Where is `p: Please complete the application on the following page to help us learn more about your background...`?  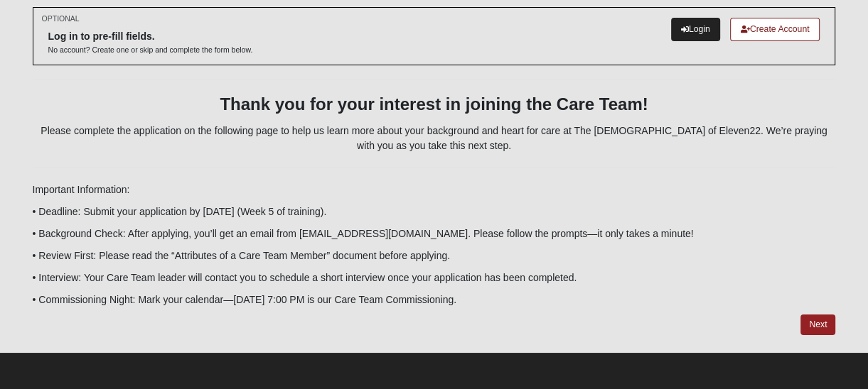
p: Please complete the application on the following page to help us learn more about your background... is located at coordinates (434, 138).